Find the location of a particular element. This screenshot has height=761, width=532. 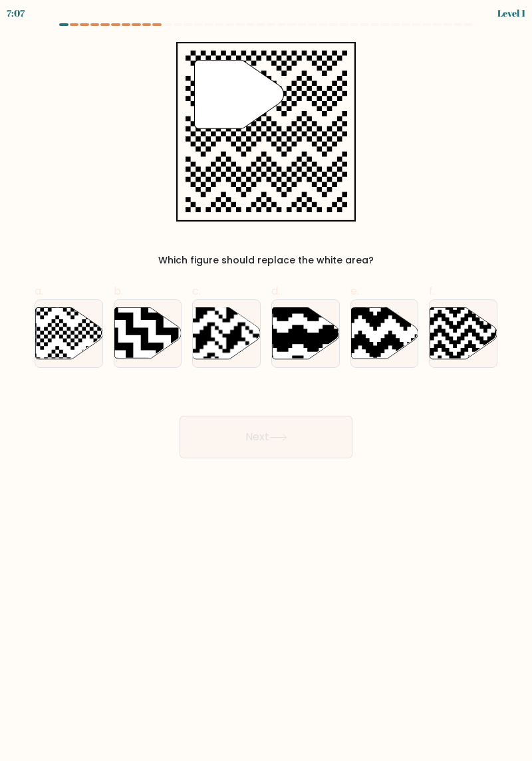

span: a. is located at coordinates (38, 291).